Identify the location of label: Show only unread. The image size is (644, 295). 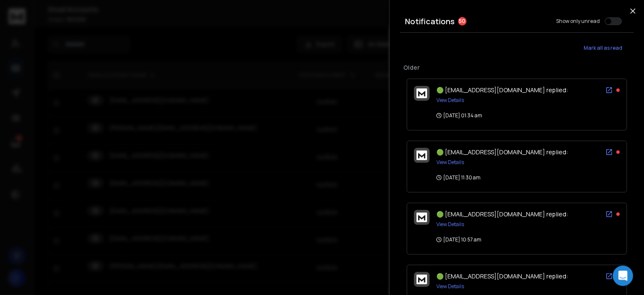
(578, 21).